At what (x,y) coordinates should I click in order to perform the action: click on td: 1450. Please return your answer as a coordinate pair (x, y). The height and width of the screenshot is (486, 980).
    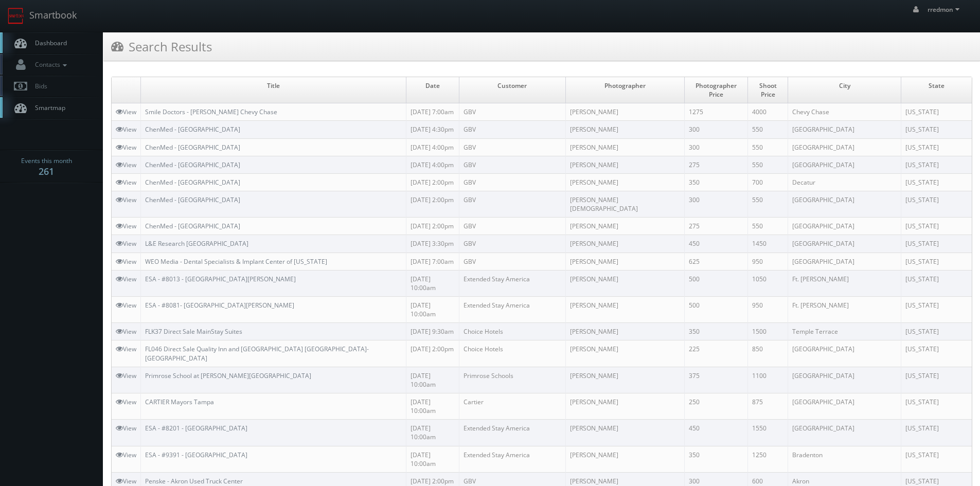
    Looking at the image, I should click on (768, 244).